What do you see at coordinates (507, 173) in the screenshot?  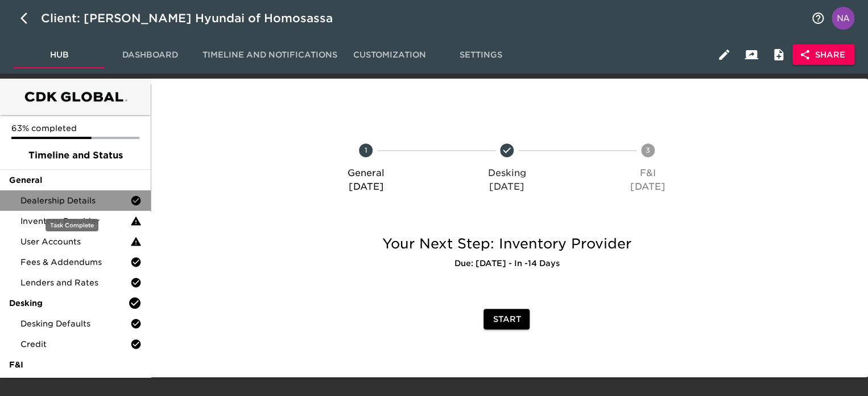 I see `p: Desking` at bounding box center [507, 173].